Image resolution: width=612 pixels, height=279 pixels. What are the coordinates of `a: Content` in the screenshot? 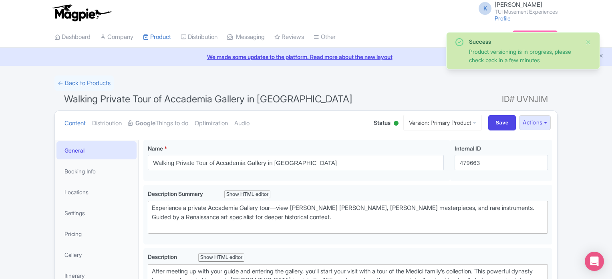 It's located at (75, 123).